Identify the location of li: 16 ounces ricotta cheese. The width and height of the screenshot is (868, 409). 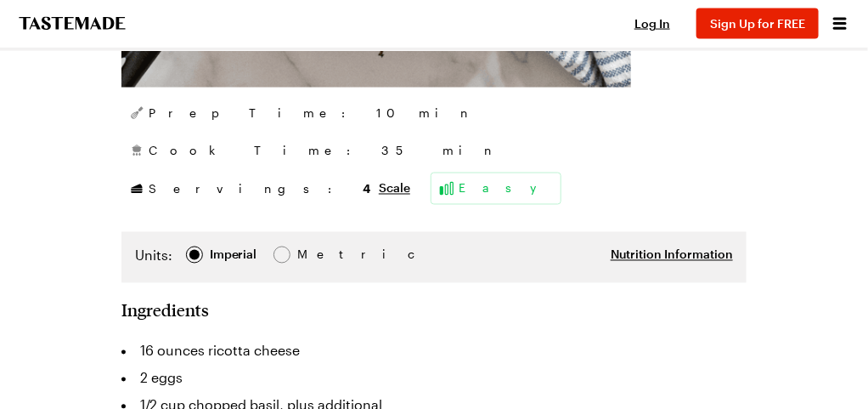
(434, 351).